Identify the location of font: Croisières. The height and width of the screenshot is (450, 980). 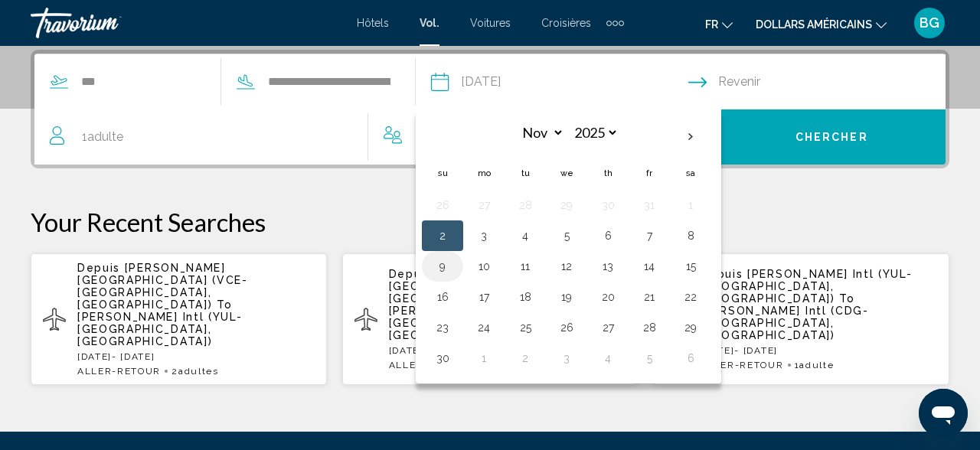
(565, 23).